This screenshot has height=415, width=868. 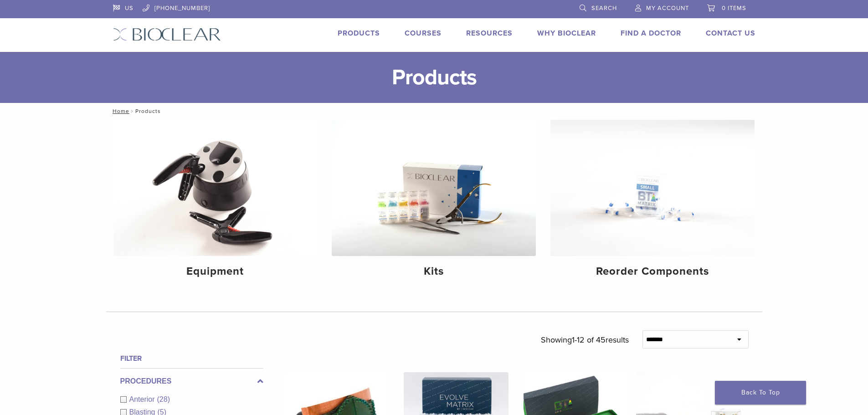 What do you see at coordinates (215, 271) in the screenshot?
I see `h4: Equipment` at bounding box center [215, 271].